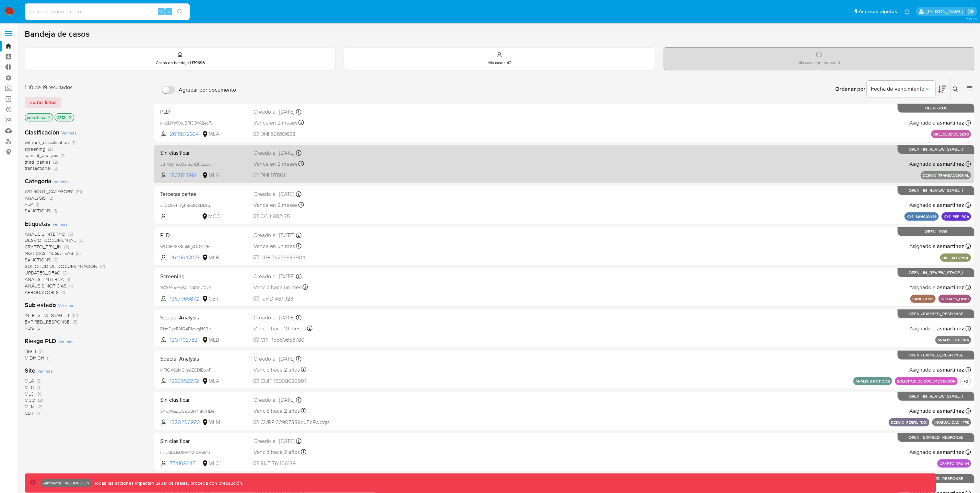  Describe the element at coordinates (66, 483) in the screenshot. I see `p: Ambiente: PRODUCCIÓN` at that location.